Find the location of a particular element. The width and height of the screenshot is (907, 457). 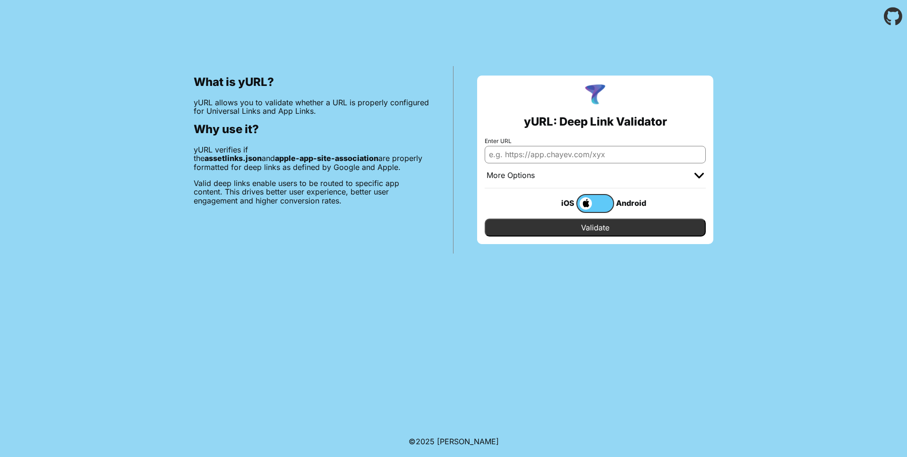

div: More Options is located at coordinates (511, 176).